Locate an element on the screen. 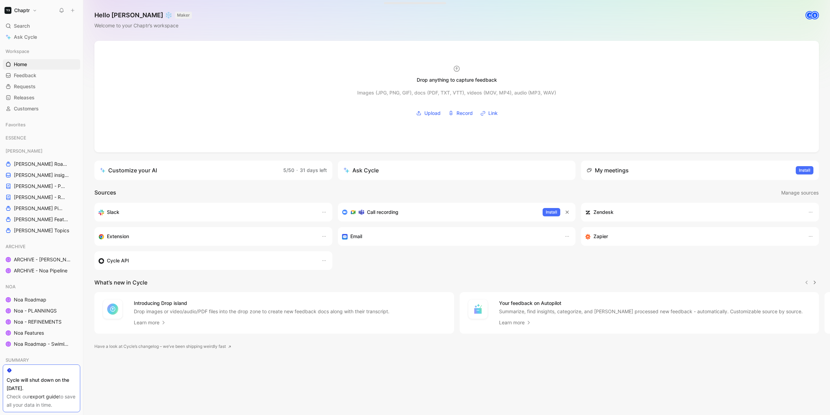  span: Noa - PLANNINGS is located at coordinates (35, 311).